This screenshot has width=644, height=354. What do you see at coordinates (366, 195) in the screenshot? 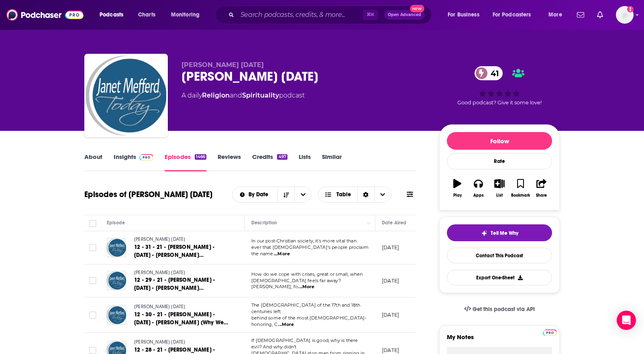
I see `div: Sort Direction` at bounding box center [366, 195].